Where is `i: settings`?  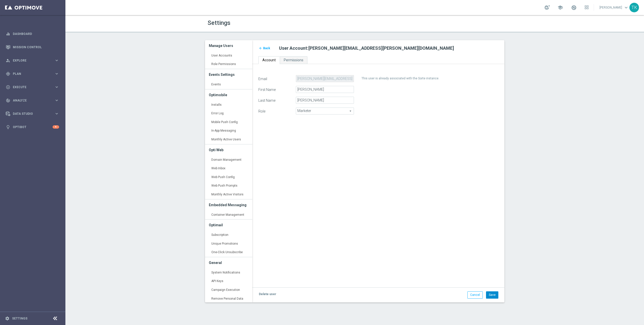 i: settings is located at coordinates (7, 319).